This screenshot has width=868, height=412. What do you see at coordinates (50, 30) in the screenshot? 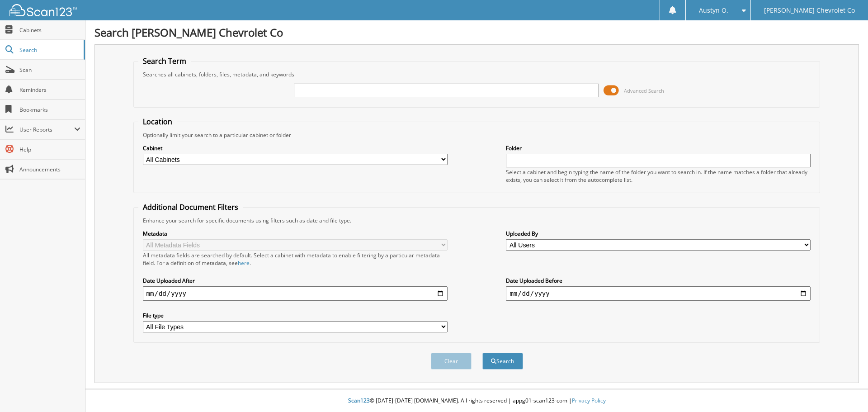
I see `span: Cabinets` at bounding box center [50, 30].